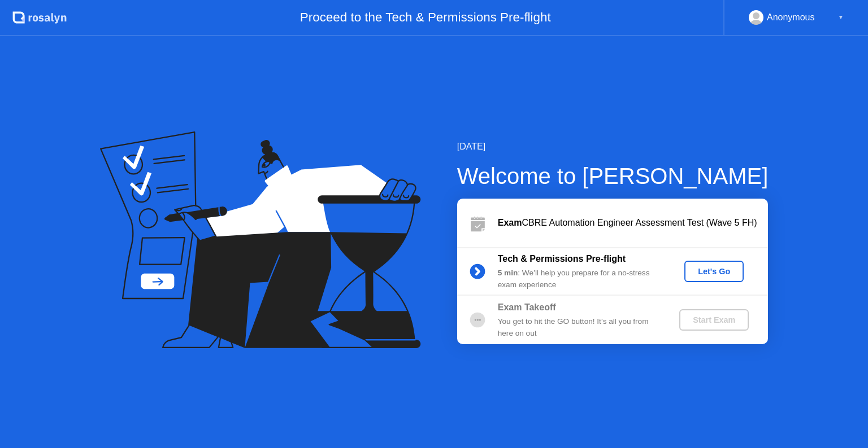  What do you see at coordinates (714, 321) in the screenshot?
I see `div: Start Exam` at bounding box center [714, 321].